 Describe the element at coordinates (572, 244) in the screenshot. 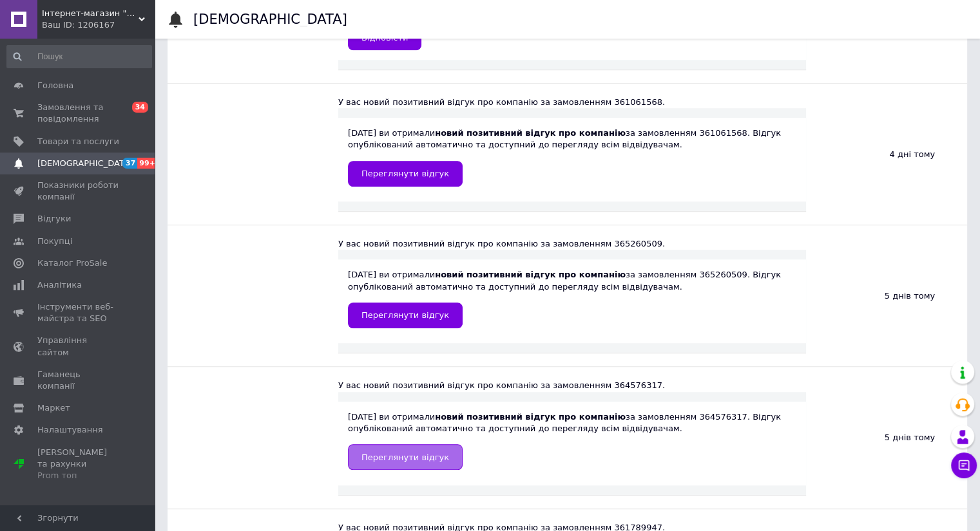

I see `div: У вас новий позитивний відгук про компанію за замовленням 365260509.` at that location.